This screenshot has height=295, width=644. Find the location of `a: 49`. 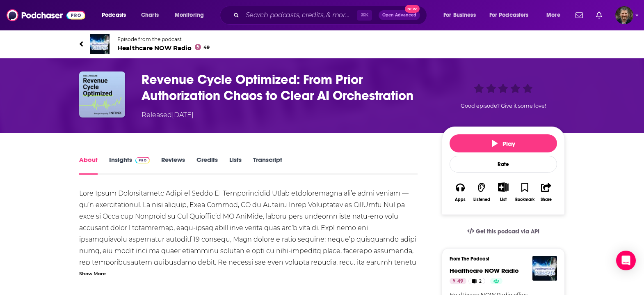

a: 49 is located at coordinates (458, 281).